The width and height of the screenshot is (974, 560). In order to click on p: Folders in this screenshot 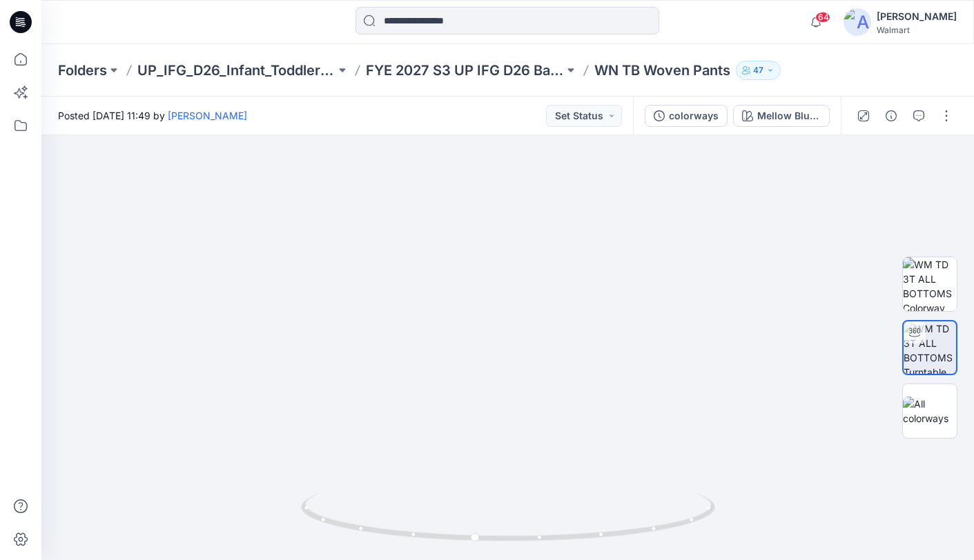, I will do `click(82, 70)`.